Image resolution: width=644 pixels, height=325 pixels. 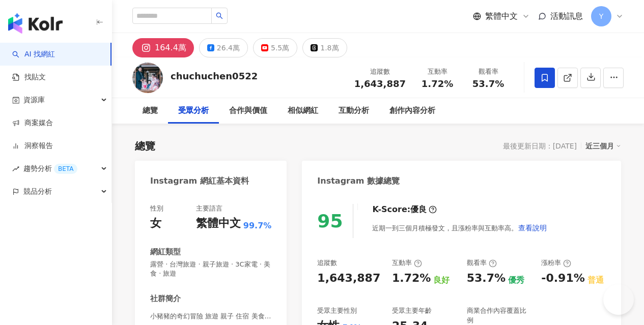 What do you see at coordinates (34, 100) in the screenshot?
I see `span: 資源庫` at bounding box center [34, 100].